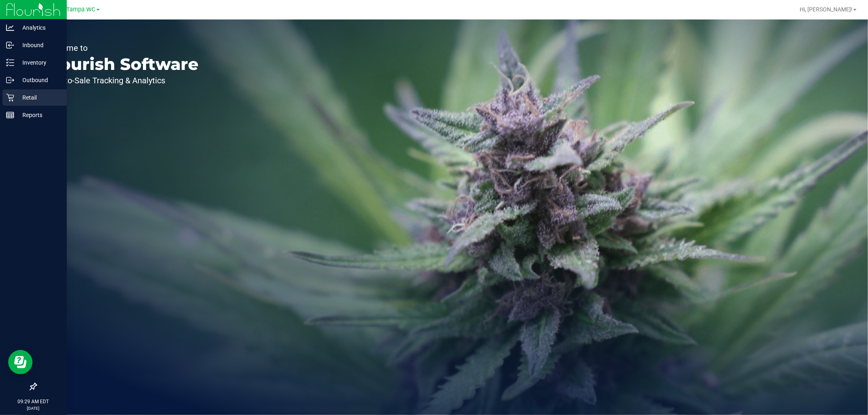 The height and width of the screenshot is (415, 868). What do you see at coordinates (10, 115) in the screenshot?
I see `inline-svg: Reports` at bounding box center [10, 115].